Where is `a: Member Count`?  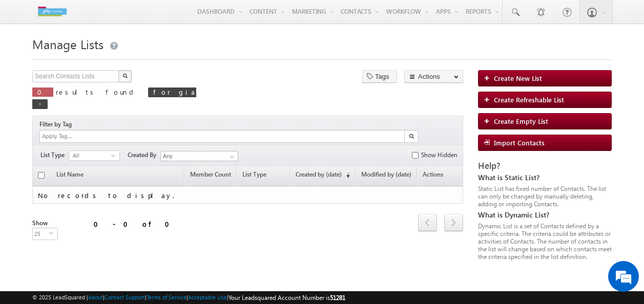 a: Member Count is located at coordinates (211, 177).